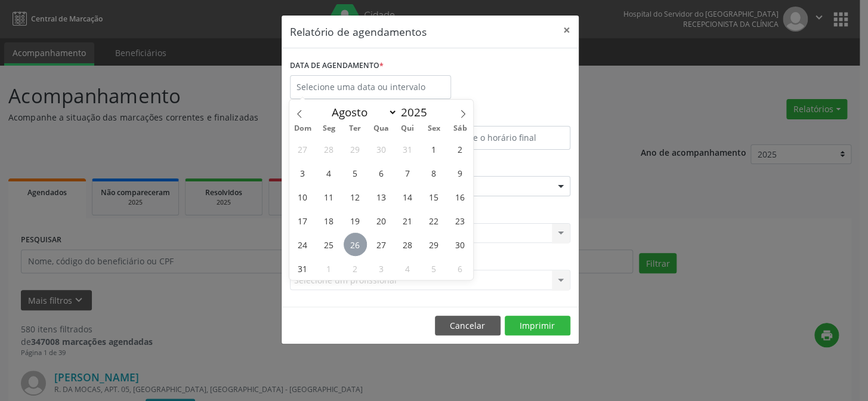 Image resolution: width=868 pixels, height=401 pixels. Describe the element at coordinates (433, 196) in the screenshot. I see `span: Agosto 15, 2025` at that location.